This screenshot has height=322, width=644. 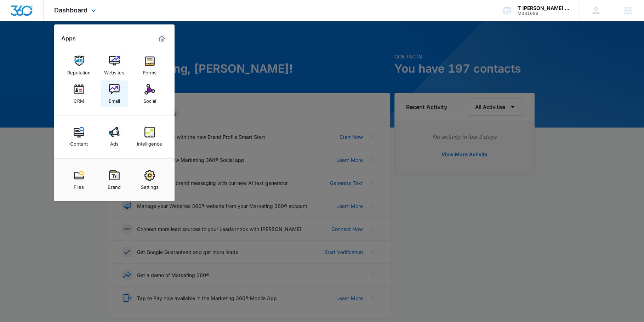 What do you see at coordinates (150, 180) in the screenshot?
I see `a: Settings` at bounding box center [150, 180].